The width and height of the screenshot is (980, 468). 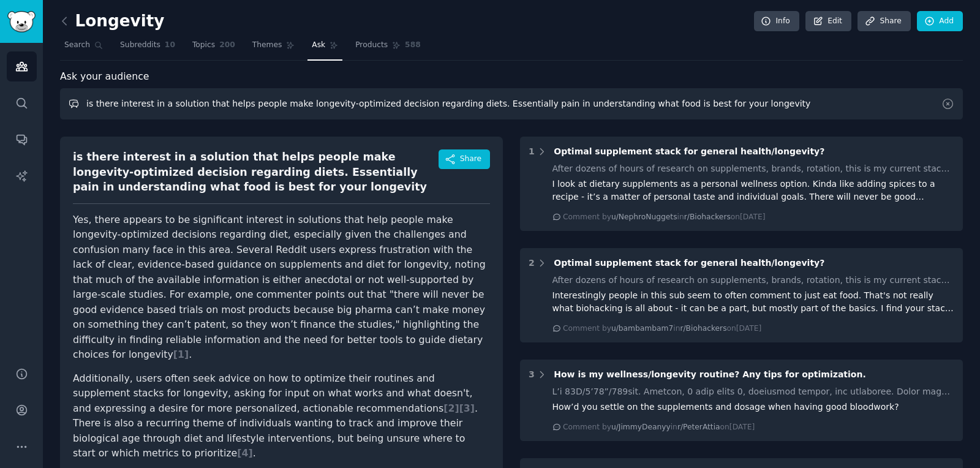 I want to click on span: Themes, so click(x=267, y=45).